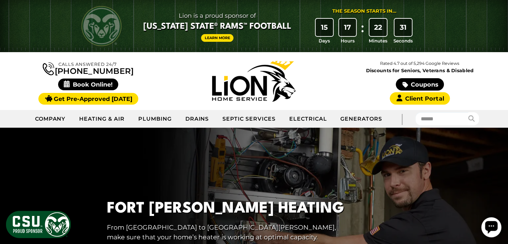 This screenshot has height=244, width=508. What do you see at coordinates (420, 84) in the screenshot?
I see `a: Coupons` at bounding box center [420, 84].